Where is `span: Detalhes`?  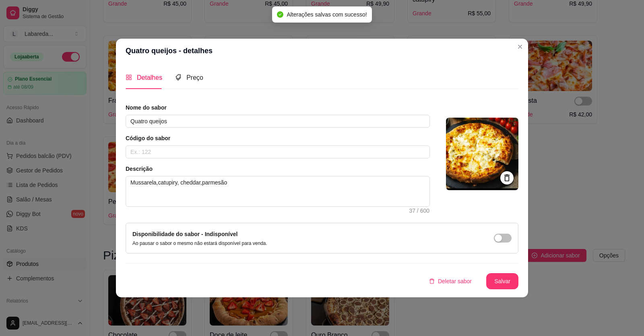 span: Detalhes is located at coordinates (150, 77).